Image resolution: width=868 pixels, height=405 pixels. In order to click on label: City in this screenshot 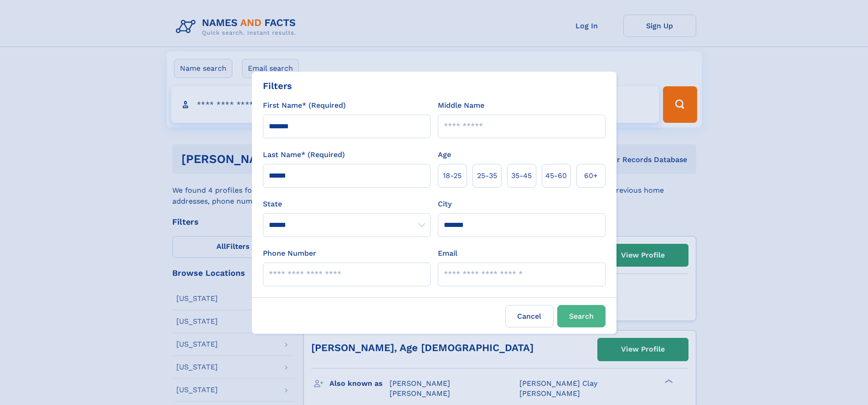, I will do `click(445, 204)`.